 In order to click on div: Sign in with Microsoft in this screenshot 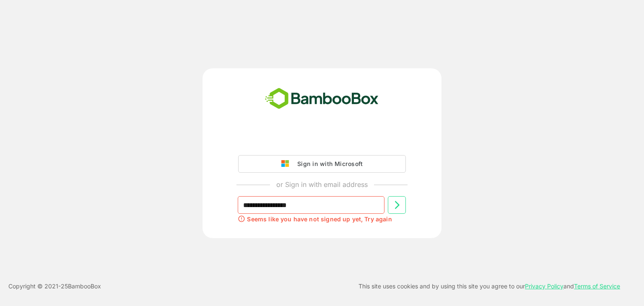, I will do `click(328, 164)`.